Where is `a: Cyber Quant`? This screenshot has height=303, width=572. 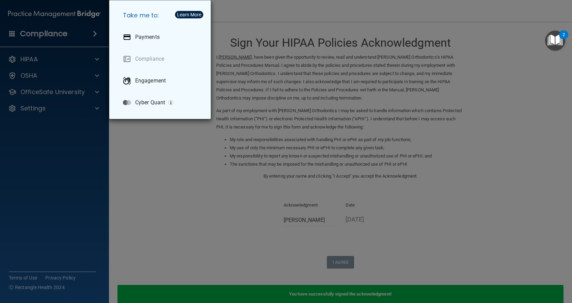 a: Cyber Quant is located at coordinates (162, 103).